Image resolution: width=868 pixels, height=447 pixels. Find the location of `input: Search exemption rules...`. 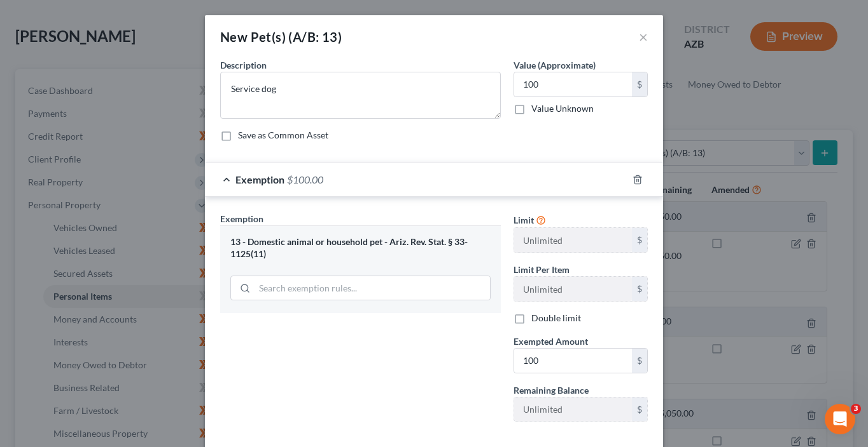

input: Search exemption rules... is located at coordinates (372, 288).